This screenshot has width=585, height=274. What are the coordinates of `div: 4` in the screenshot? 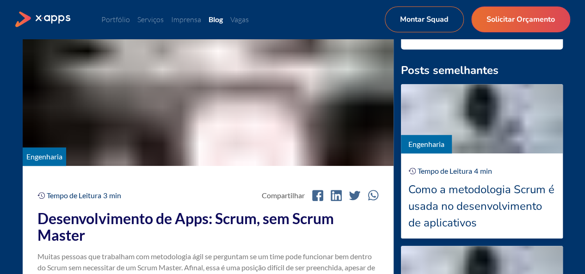 It's located at (476, 171).